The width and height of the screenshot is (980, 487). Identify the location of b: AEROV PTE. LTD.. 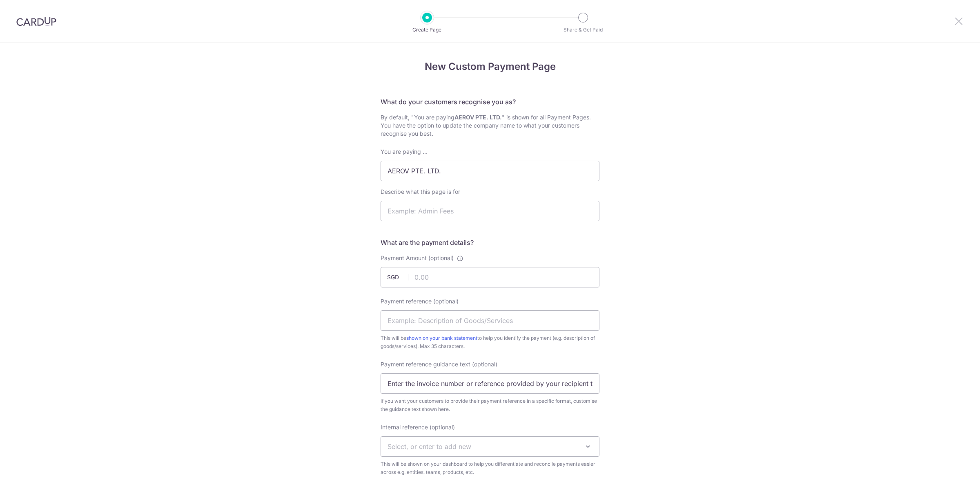
(478, 117).